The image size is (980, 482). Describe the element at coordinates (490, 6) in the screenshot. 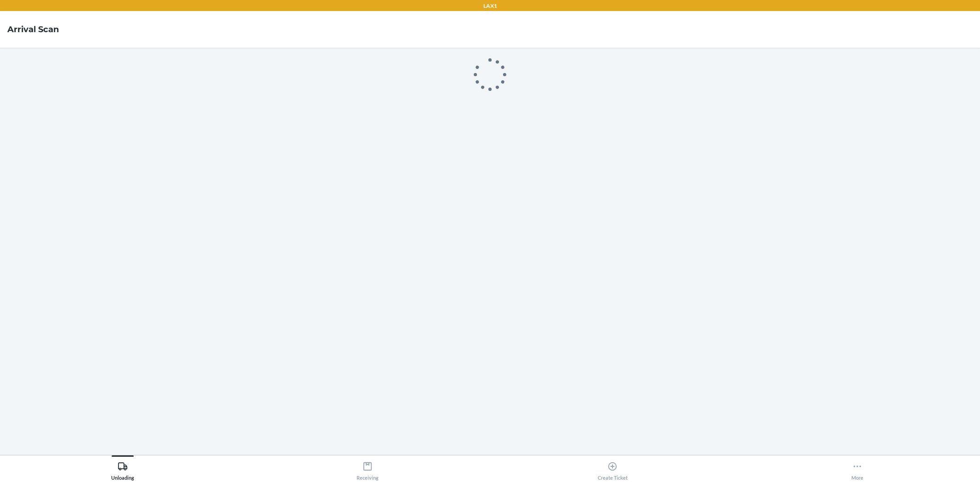

I see `p: LAX1` at that location.